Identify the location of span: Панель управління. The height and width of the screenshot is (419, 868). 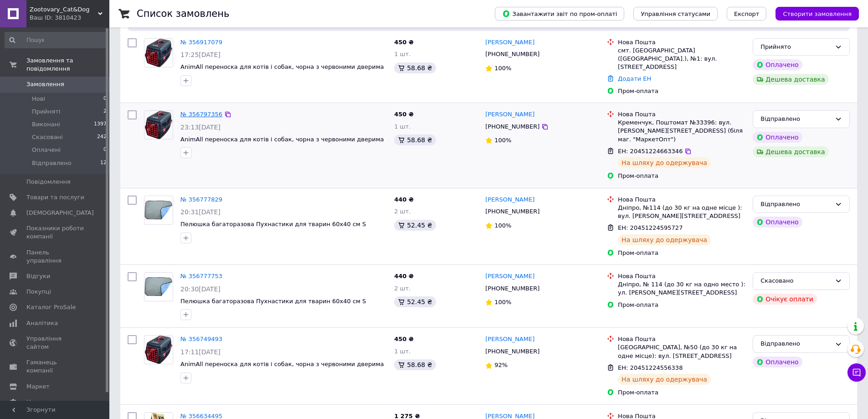
(55, 257).